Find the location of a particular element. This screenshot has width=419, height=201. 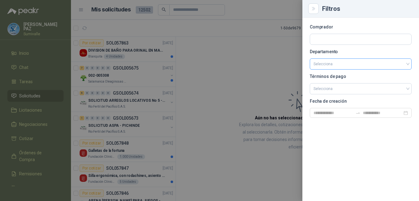

button: Close is located at coordinates (314, 9).